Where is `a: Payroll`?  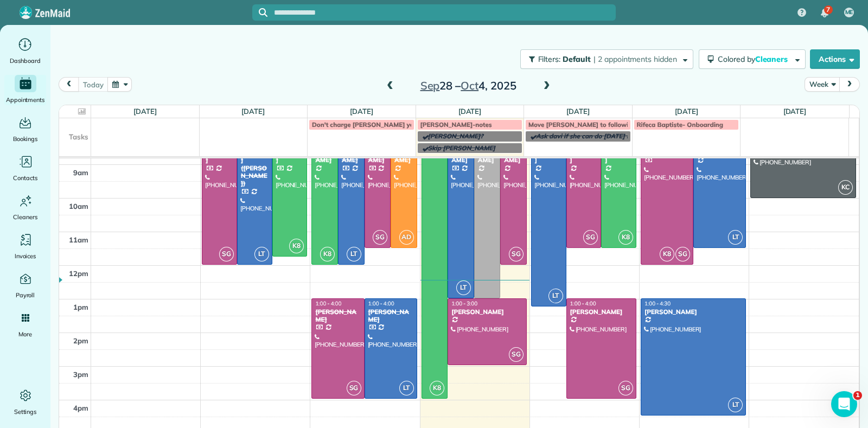 a: Payroll is located at coordinates (25, 285).